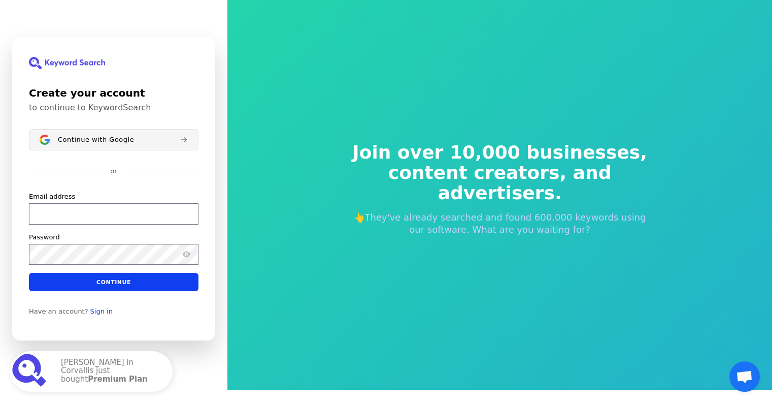  Describe the element at coordinates (118, 379) in the screenshot. I see `strong: Premium Plan` at that location.